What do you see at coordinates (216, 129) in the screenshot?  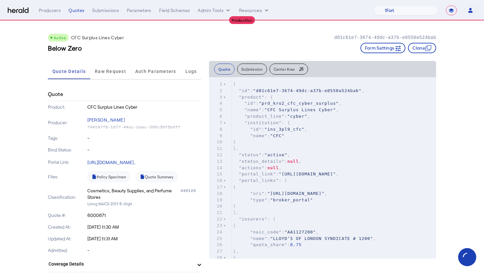 I see `div: 8` at bounding box center [216, 129].